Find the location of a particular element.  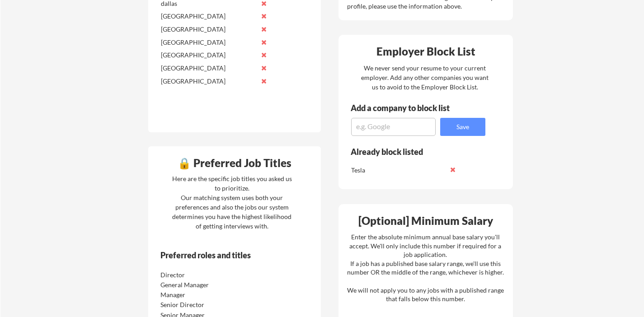

div: Preferred roles and titles is located at coordinates (222, 255).